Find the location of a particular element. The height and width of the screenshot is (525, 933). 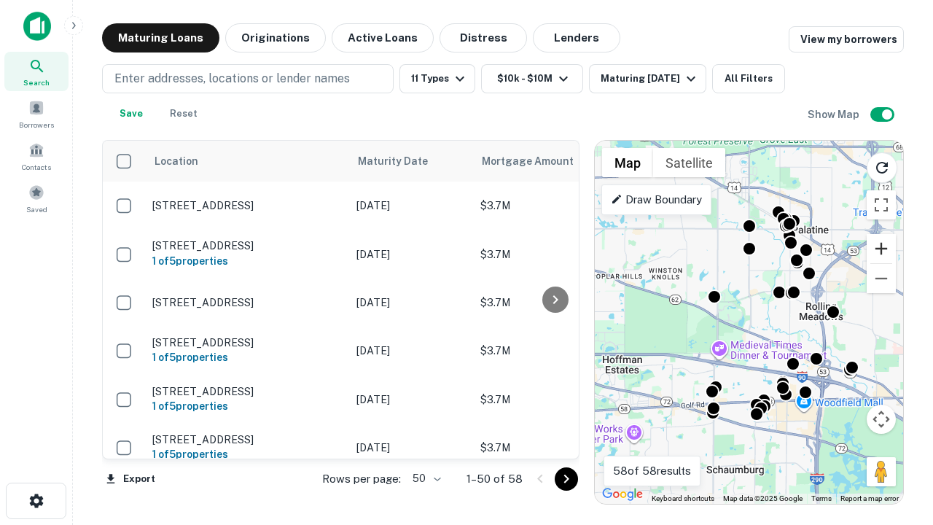

button: $10k - $10M is located at coordinates (532, 79).